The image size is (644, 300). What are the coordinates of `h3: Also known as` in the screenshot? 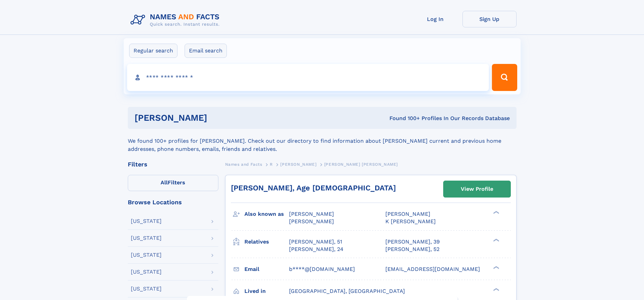 It's located at (267, 214).